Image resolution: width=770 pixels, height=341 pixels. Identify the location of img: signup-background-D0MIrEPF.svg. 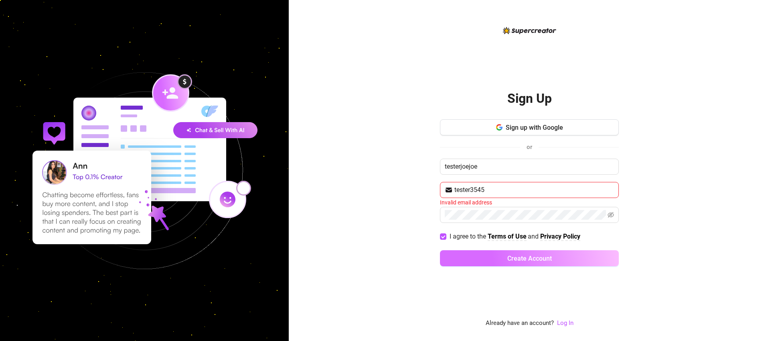
(144, 171).